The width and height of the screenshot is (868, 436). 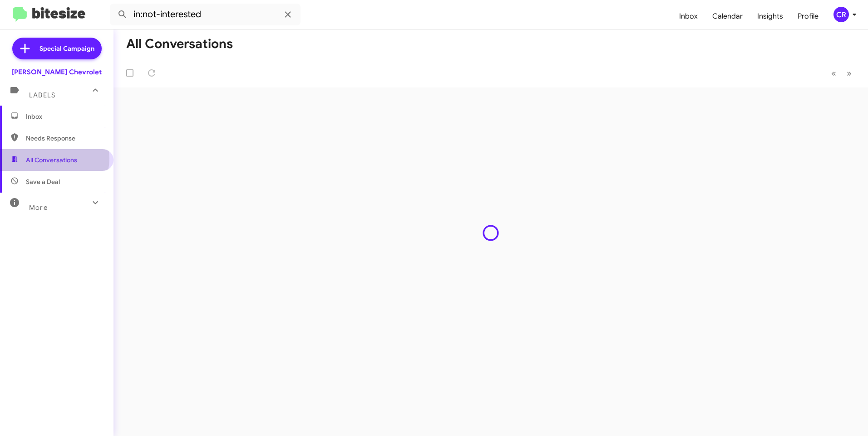 What do you see at coordinates (841, 14) in the screenshot?
I see `button: CR` at bounding box center [841, 14].